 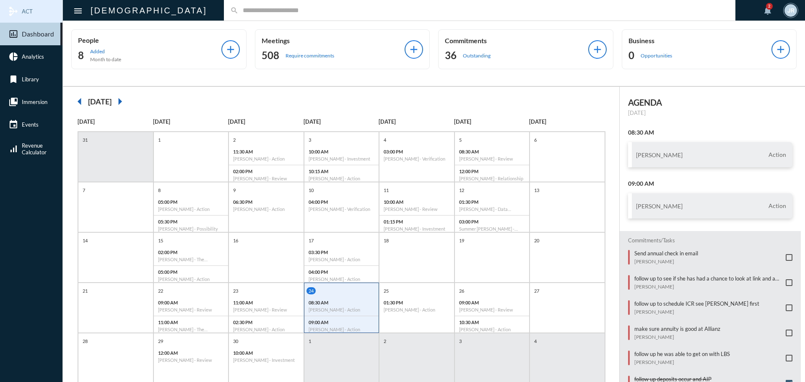 I want to click on span: ACT, so click(x=27, y=11).